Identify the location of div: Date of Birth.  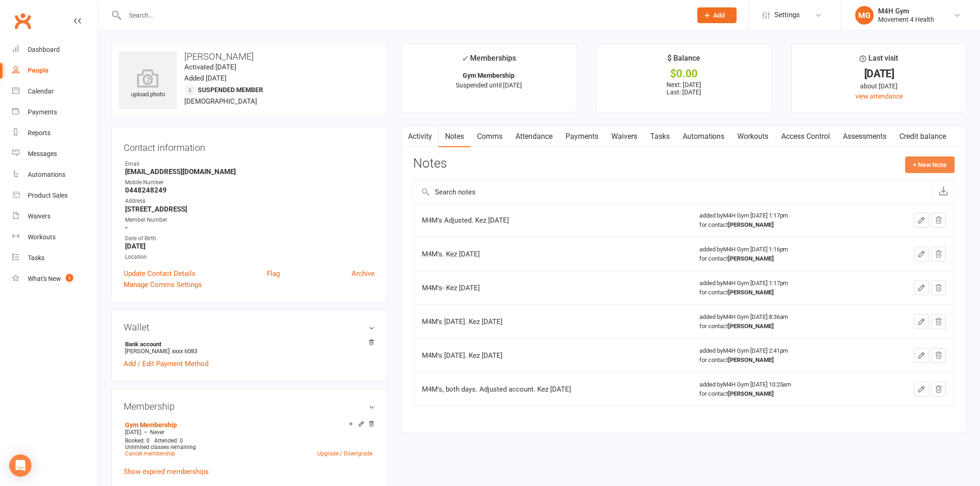
(250, 238).